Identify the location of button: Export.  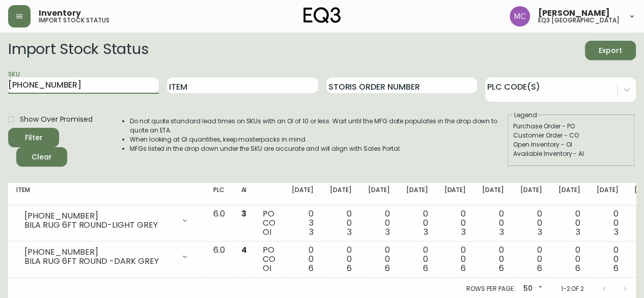
(610, 50).